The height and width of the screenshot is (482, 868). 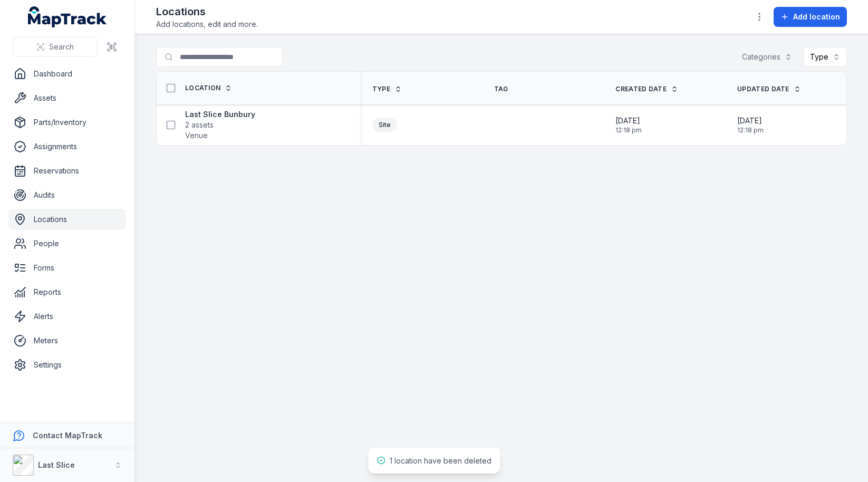 What do you see at coordinates (67, 435) in the screenshot?
I see `strong: Contact MapTrack` at bounding box center [67, 435].